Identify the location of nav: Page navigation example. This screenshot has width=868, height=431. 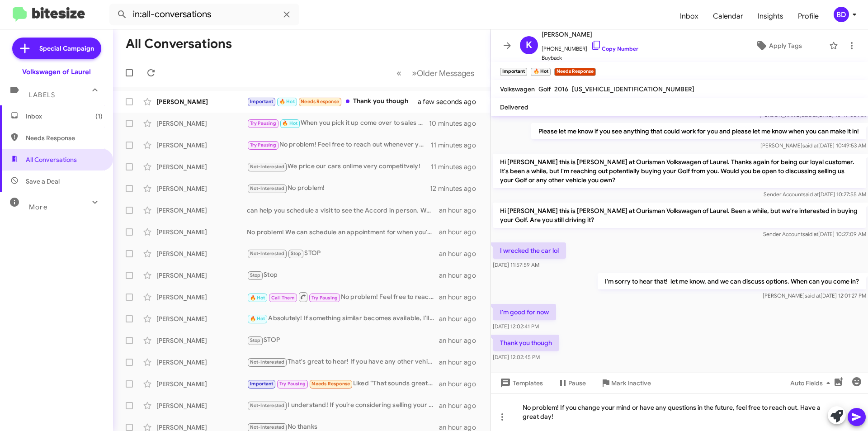
(435, 73).